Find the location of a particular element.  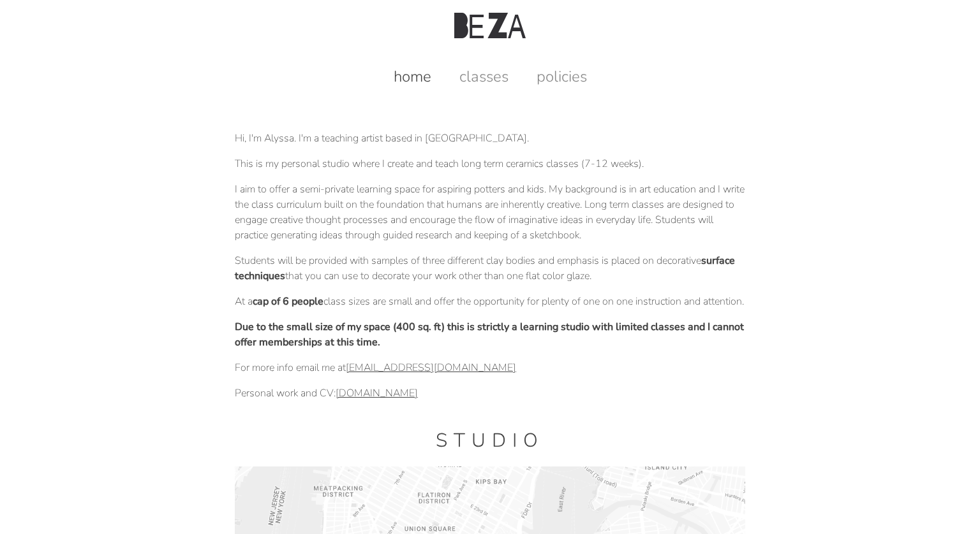

p: Students will be provided with samples of three different clay bodies and emphasis is placed on d... is located at coordinates (490, 269).